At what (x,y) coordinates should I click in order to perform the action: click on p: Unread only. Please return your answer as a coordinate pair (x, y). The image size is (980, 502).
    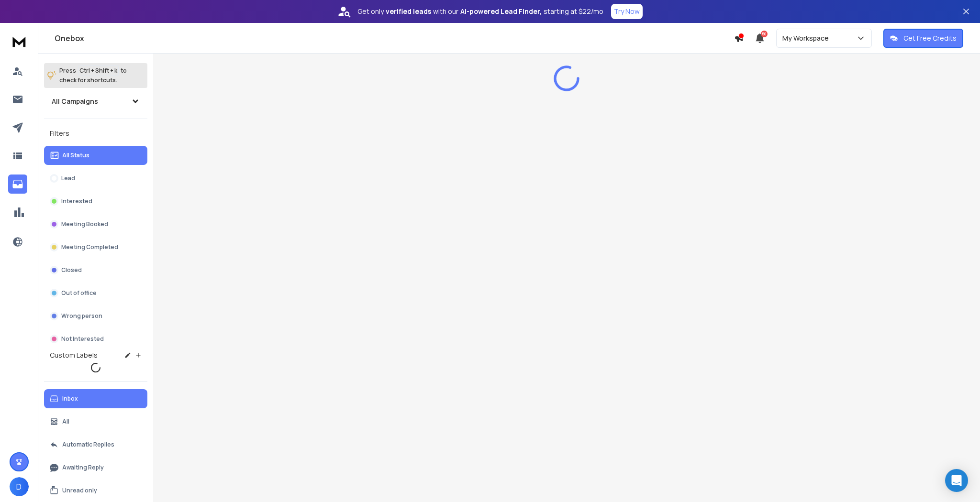
    Looking at the image, I should click on (79, 491).